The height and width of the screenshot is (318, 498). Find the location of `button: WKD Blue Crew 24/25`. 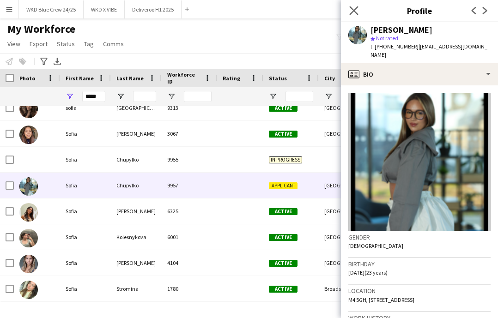

button: WKD Blue Crew 24/25 is located at coordinates (51, 9).